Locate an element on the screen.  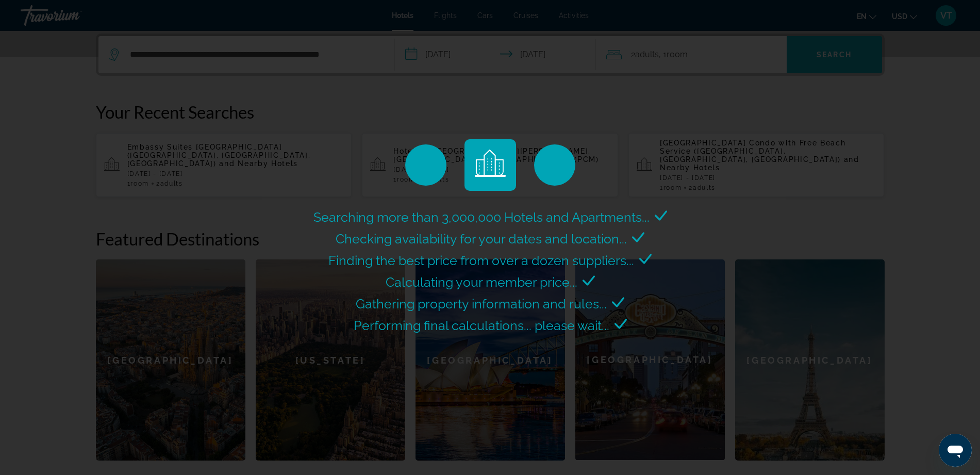
span: Searching more than 3,000,000 Hotels and Apartments... is located at coordinates (482, 217).